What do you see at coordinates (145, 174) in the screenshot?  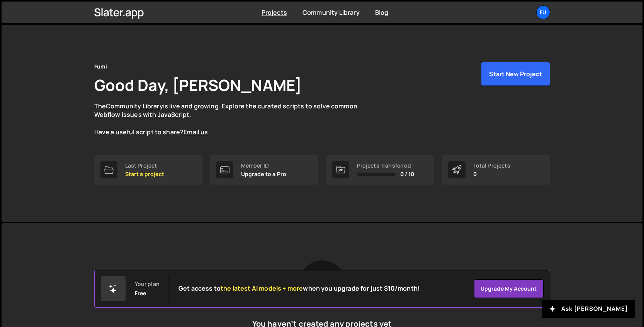 I see `p: Start a project` at bounding box center [145, 174].